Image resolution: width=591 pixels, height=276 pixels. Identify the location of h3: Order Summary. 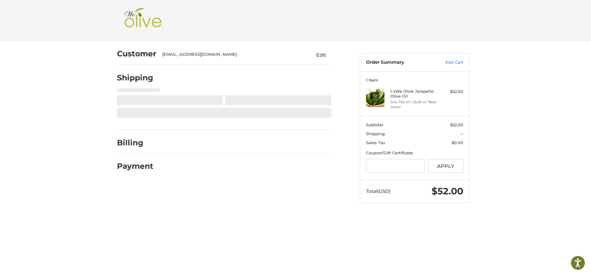
(399, 62).